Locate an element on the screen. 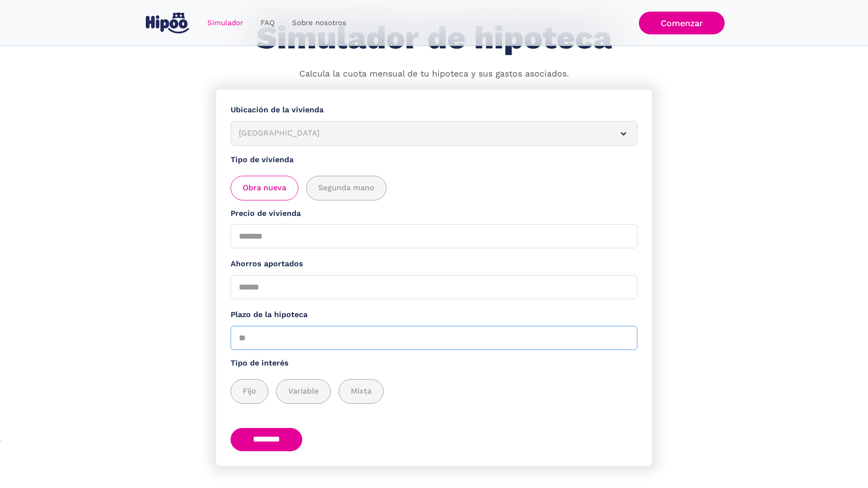 This screenshot has height=488, width=868. label: Ahorros aportados is located at coordinates (434, 264).